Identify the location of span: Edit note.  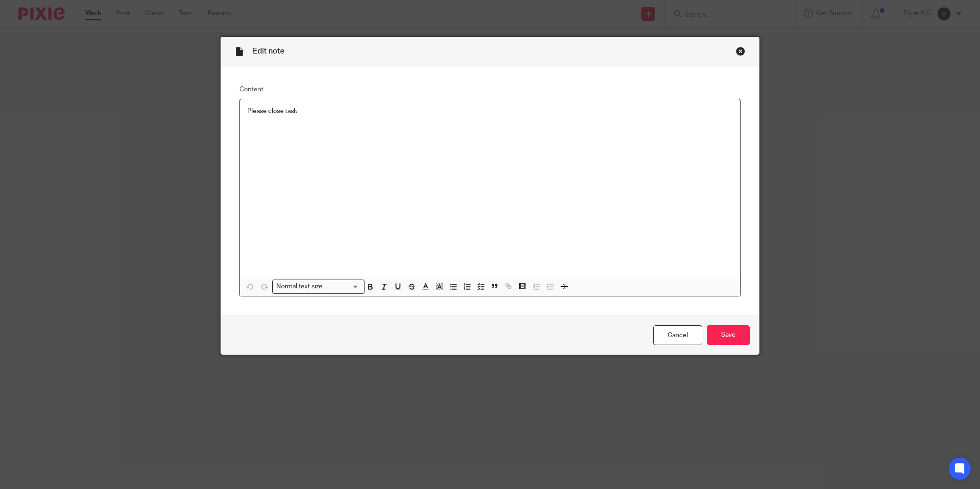
(269, 51).